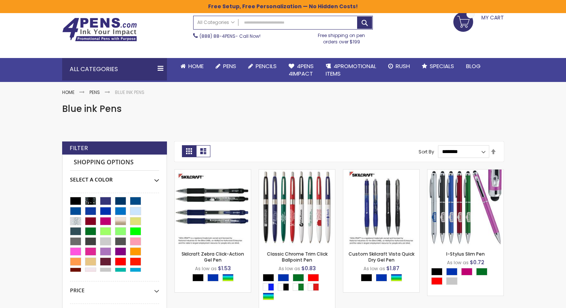  What do you see at coordinates (473, 66) in the screenshot?
I see `span: Blog` at bounding box center [473, 66].